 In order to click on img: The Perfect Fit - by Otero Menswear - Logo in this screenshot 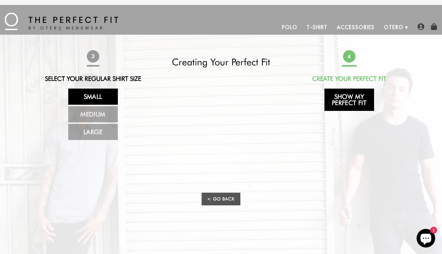, I will do `click(61, 21)`.